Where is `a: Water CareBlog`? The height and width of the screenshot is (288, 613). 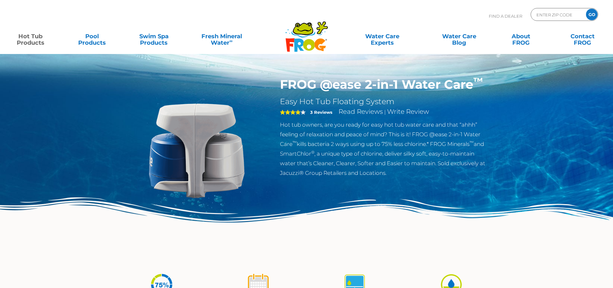
a: Water CareBlog is located at coordinates (459, 36).